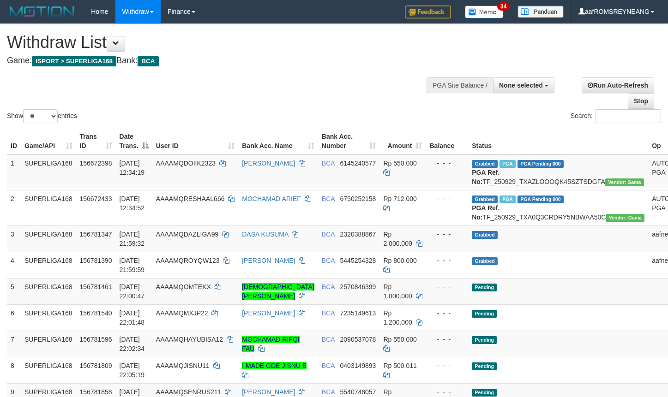 This screenshot has width=668, height=397. I want to click on span: 34, so click(503, 6).